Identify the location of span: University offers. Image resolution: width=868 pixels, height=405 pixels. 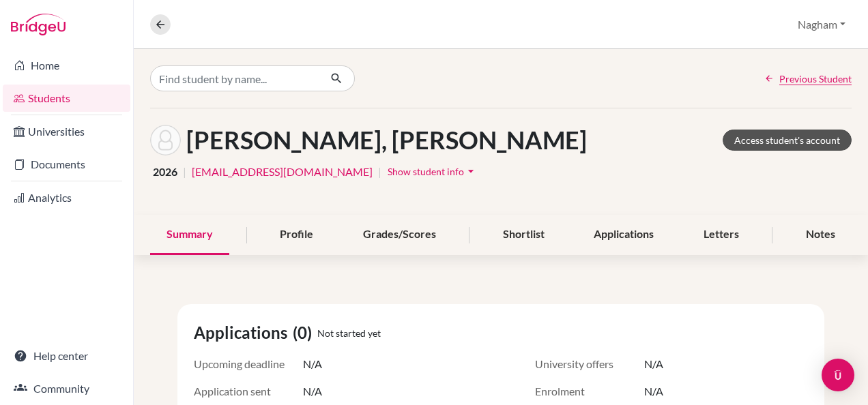
(589, 364).